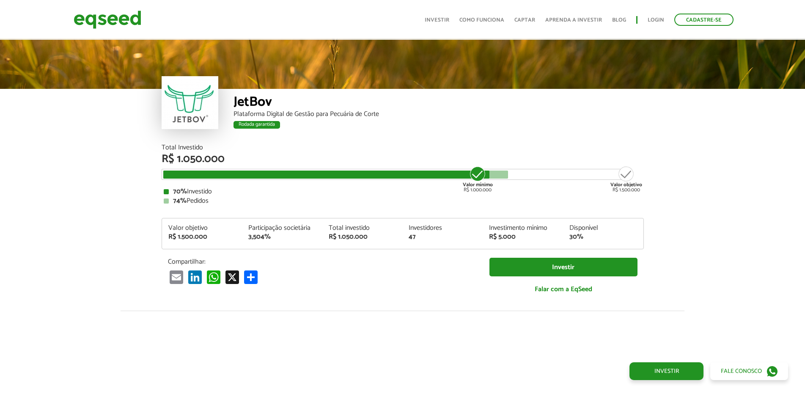 The width and height of the screenshot is (805, 397). Describe the element at coordinates (524, 20) in the screenshot. I see `a: Captar` at that location.